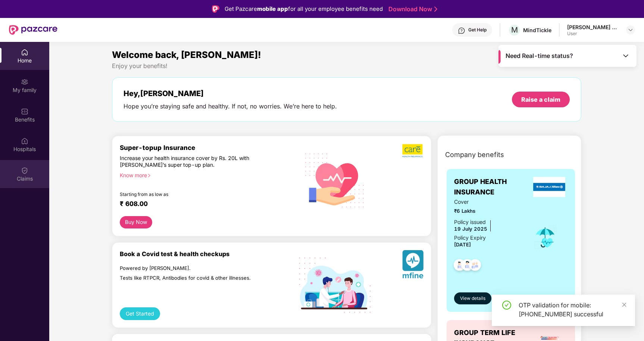 The height and width of the screenshot is (341, 644). I want to click on span: View details, so click(473, 298).